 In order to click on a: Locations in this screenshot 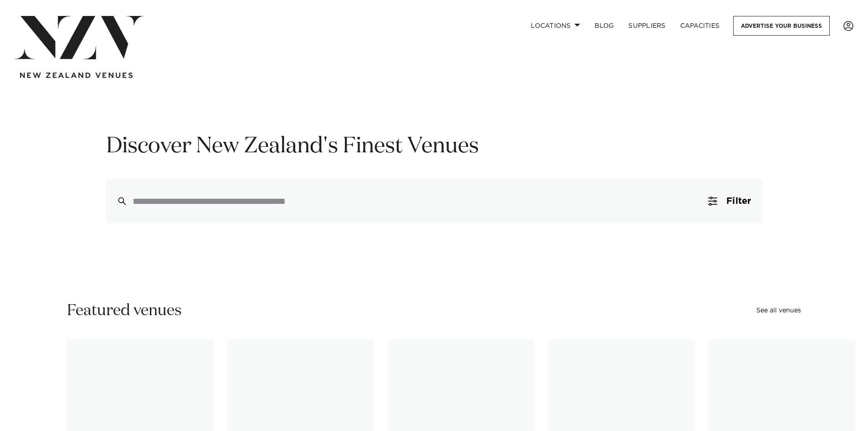, I will do `click(556, 25)`.